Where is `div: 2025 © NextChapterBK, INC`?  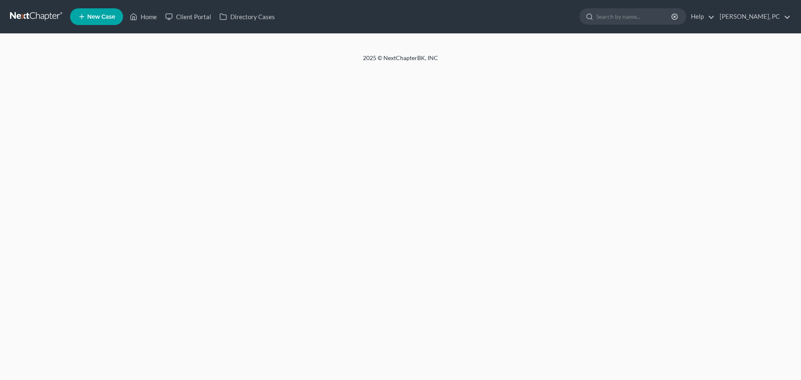 div: 2025 © NextChapterBK, INC is located at coordinates (401, 61).